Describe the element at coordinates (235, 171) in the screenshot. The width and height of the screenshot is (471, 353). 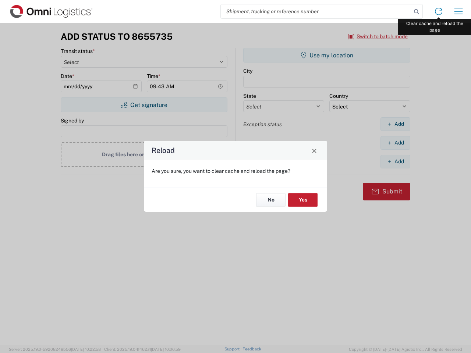
I see `p: Are you sure, you want to clear cache and reload the page?` at that location.